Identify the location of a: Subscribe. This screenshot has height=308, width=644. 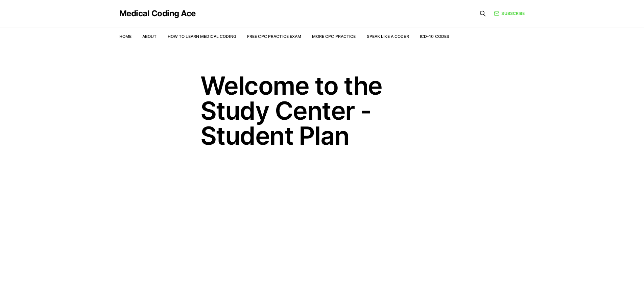
(509, 13).